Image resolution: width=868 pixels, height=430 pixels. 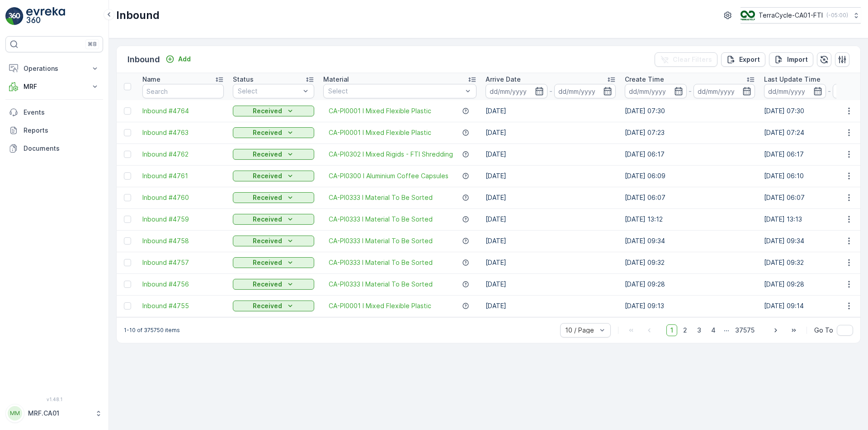 What do you see at coordinates (790, 15) in the screenshot?
I see `p: TerraCycle-CA01-FTI` at bounding box center [790, 15].